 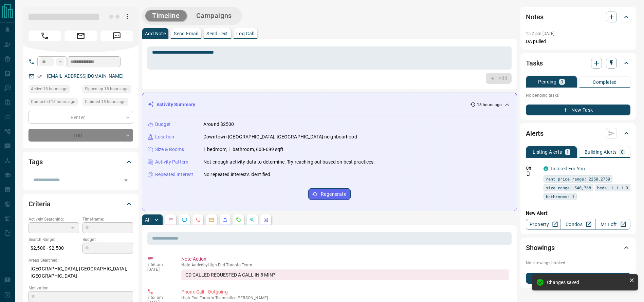 What do you see at coordinates (578, 95) in the screenshot?
I see `p: No pending tasks` at bounding box center [578, 95].